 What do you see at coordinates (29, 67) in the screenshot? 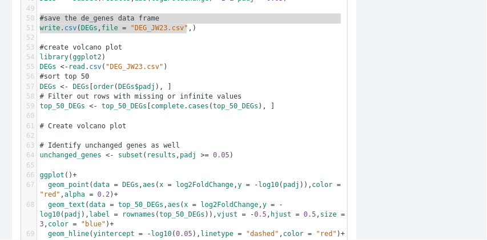
I see `div: 55` at bounding box center [29, 67].